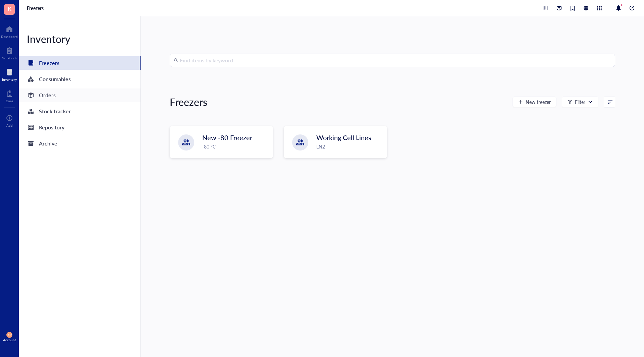 The height and width of the screenshot is (357, 644). I want to click on div: LN2, so click(349, 146).